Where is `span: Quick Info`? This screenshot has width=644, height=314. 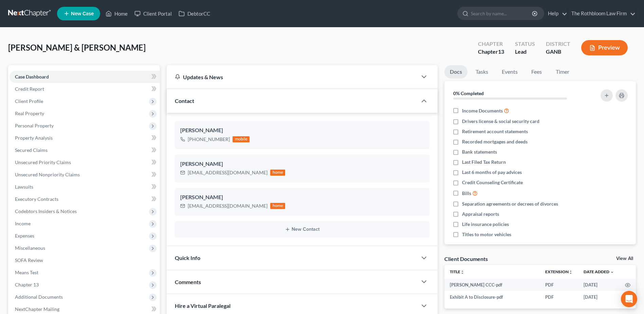
span: Quick Info is located at coordinates (187, 257).